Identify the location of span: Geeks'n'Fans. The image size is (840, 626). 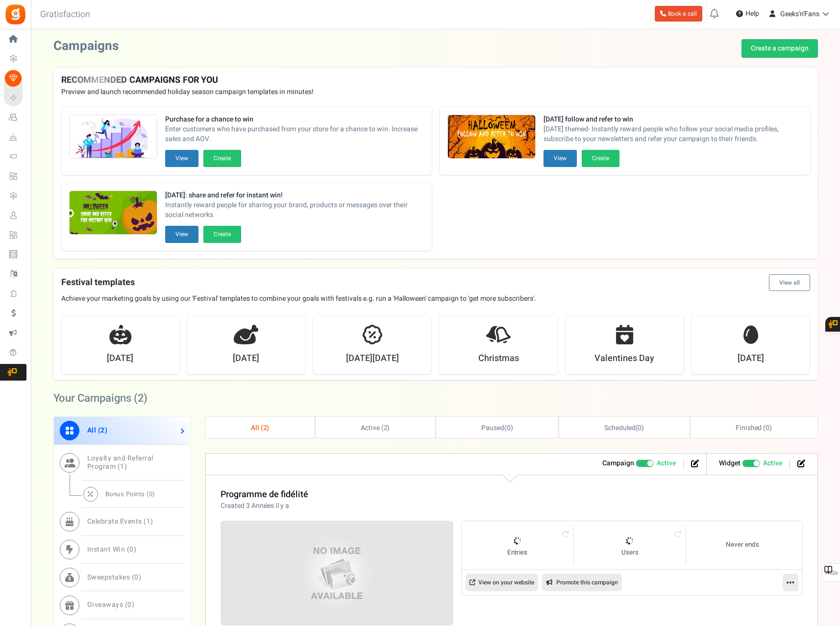
(799, 14).